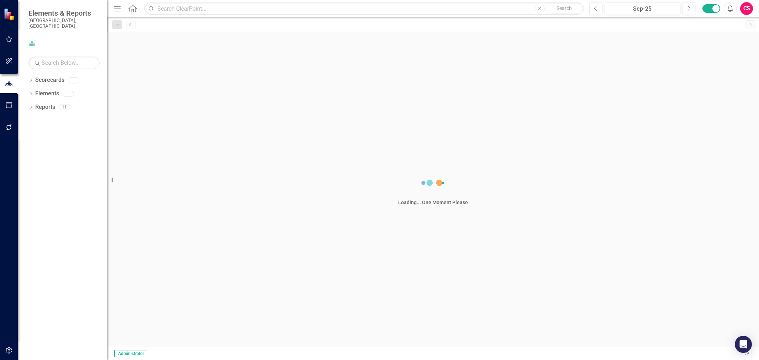  What do you see at coordinates (64, 13) in the screenshot?
I see `span: Elements & Reports` at bounding box center [64, 13].